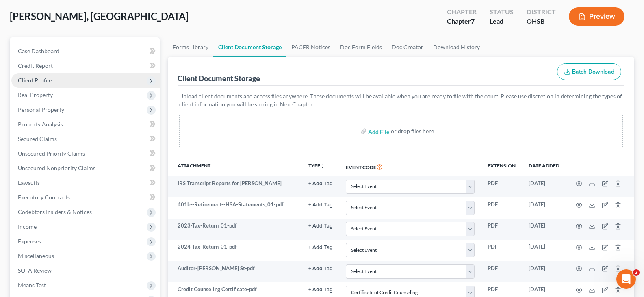 Image resolution: width=644 pixels, height=297 pixels. I want to click on a: Client Document Storage, so click(250, 47).